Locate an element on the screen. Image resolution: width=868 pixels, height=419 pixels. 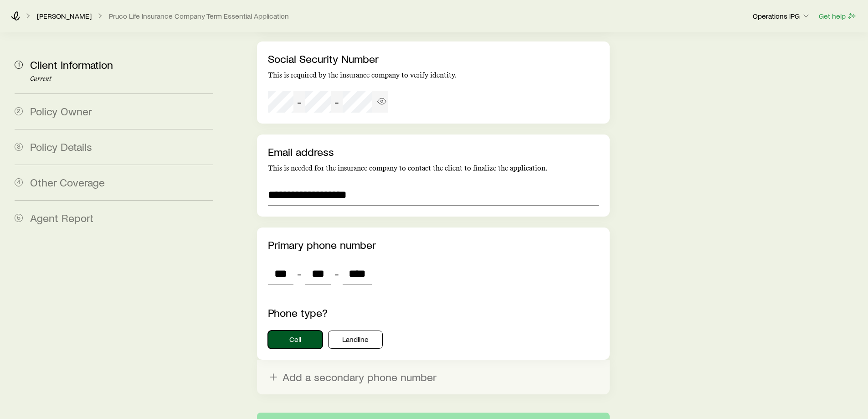
button: Get help is located at coordinates (837, 16).